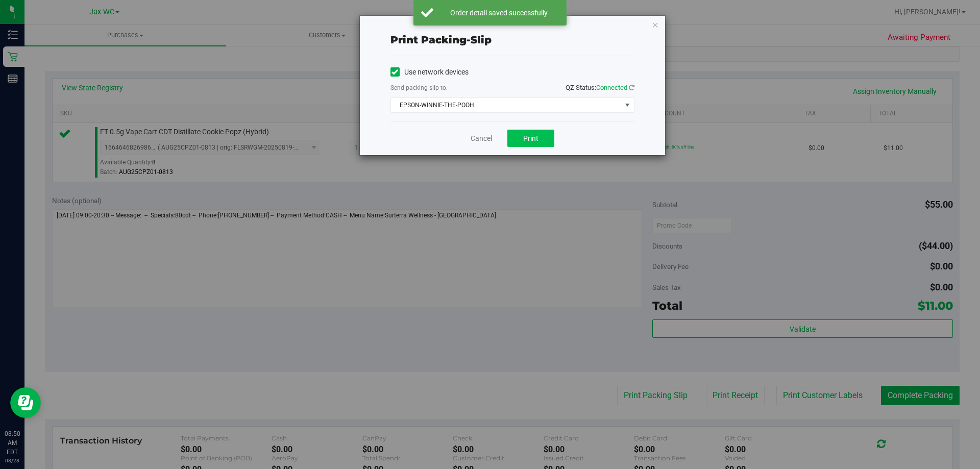 The height and width of the screenshot is (469, 980). Describe the element at coordinates (531, 138) in the screenshot. I see `span: Print` at that location.